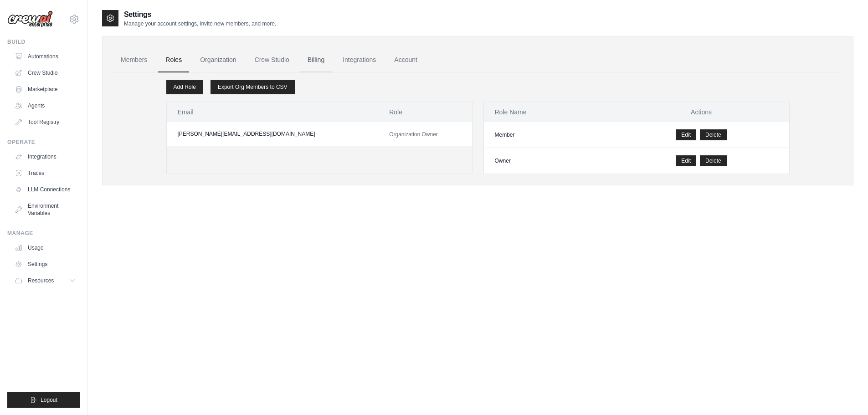 This screenshot has height=415, width=868. What do you see at coordinates (41, 281) in the screenshot?
I see `span: Resources` at bounding box center [41, 281].